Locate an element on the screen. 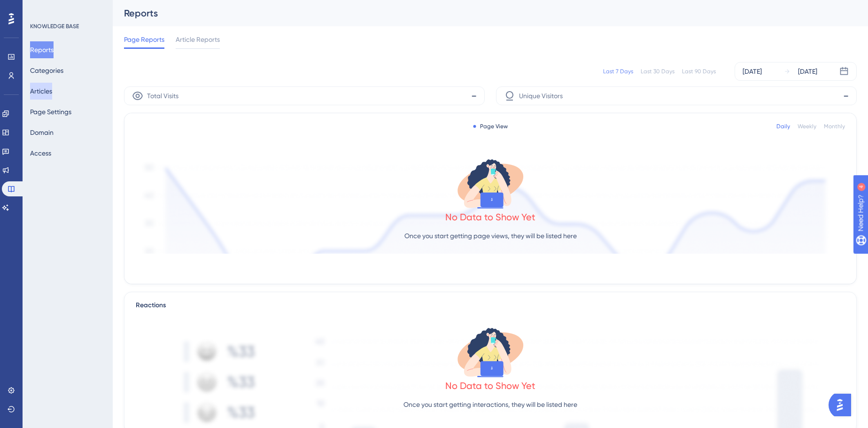  div: Reactions is located at coordinates (490, 305).